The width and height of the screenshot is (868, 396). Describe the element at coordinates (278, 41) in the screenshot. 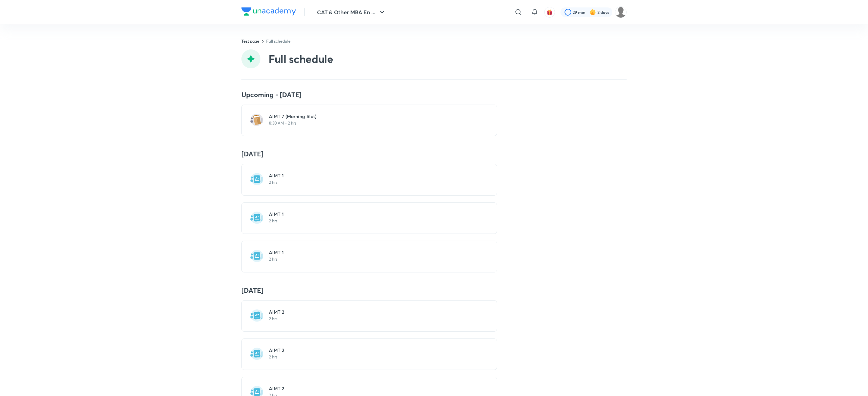

I see `a: Full schedule` at that location.